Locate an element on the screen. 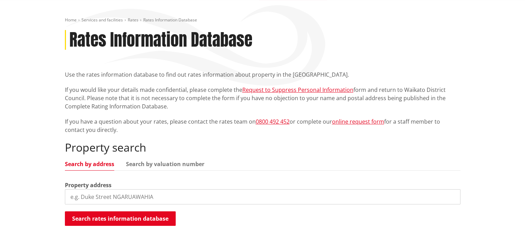 The image size is (525, 240). a: Home is located at coordinates (71, 20).